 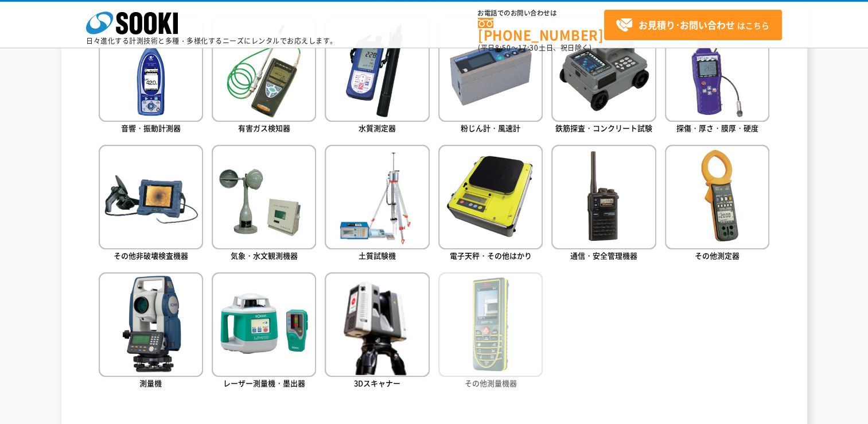 What do you see at coordinates (377, 69) in the screenshot?
I see `img: 水質測定器` at bounding box center [377, 69].